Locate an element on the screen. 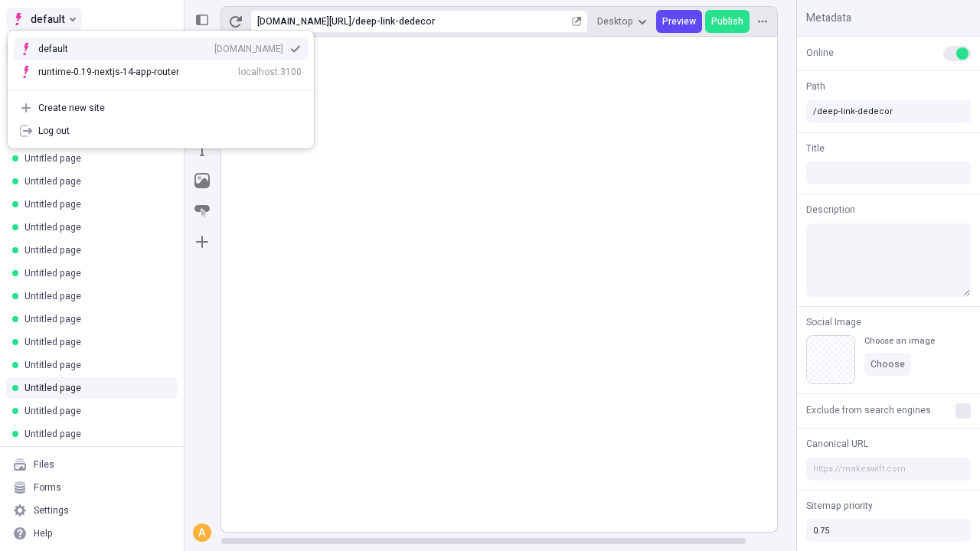 This screenshot has height=551, width=980. button: Choose is located at coordinates (887, 365).